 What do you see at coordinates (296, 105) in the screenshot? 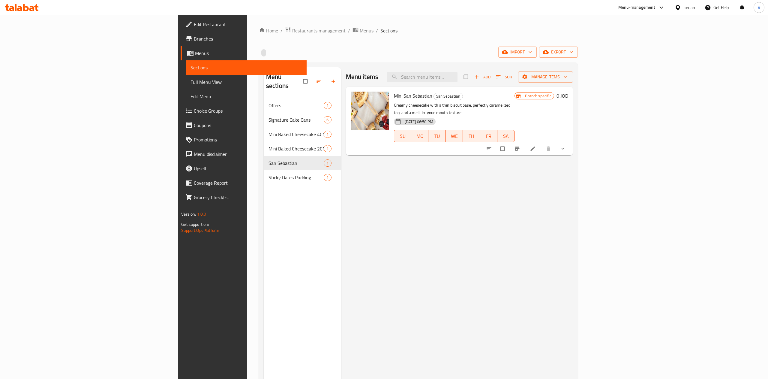
I see `span: Offers` at bounding box center [296, 105].